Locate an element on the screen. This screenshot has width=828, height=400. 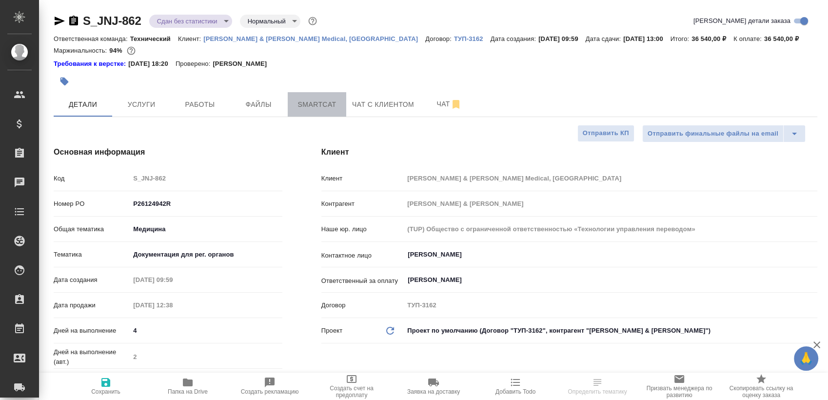
p: Клиент: is located at coordinates (191, 39).